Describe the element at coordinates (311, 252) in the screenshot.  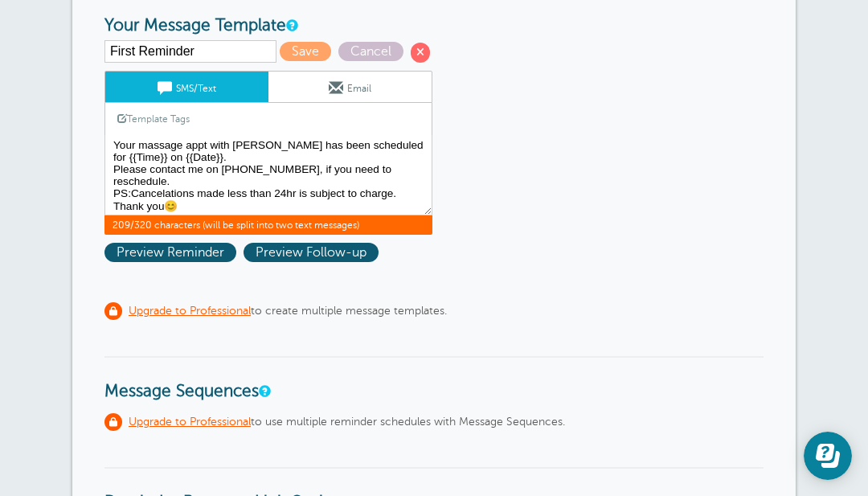
I see `span: Preview Follow-up` at that location.